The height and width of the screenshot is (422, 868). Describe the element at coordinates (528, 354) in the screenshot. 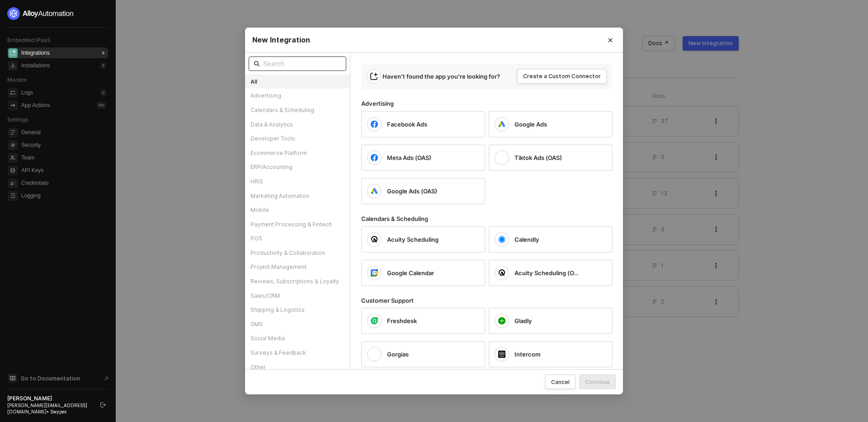

I see `span: Intercom` at that location.